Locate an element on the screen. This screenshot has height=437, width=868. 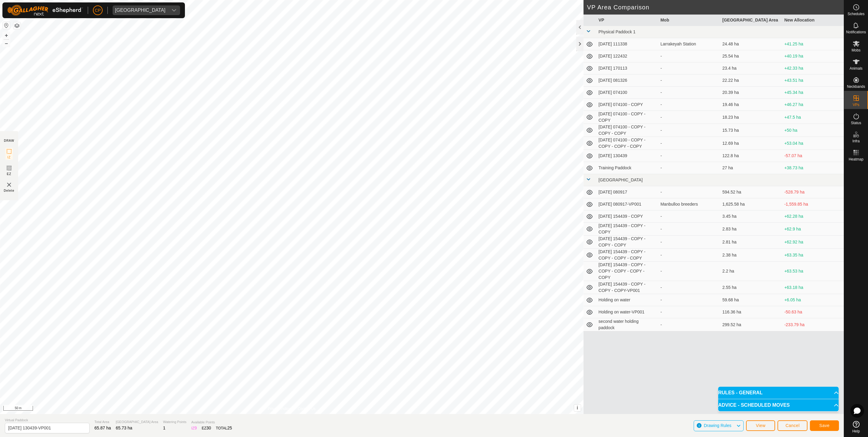
td: +43.51 ha is located at coordinates (813, 81).